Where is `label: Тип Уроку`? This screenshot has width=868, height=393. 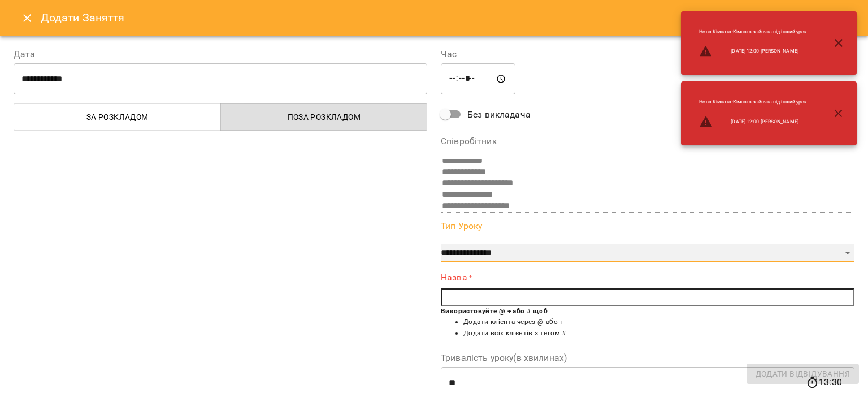 label: Тип Уроку is located at coordinates (648, 226).